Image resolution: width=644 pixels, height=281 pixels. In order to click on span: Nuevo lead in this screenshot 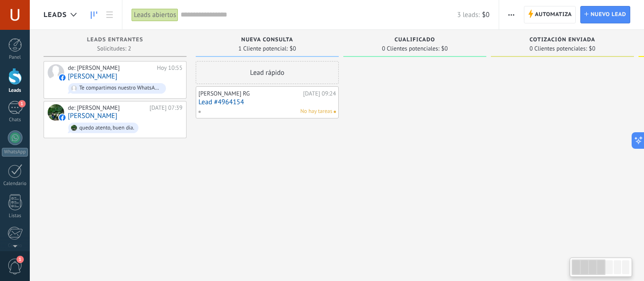, I will do `click(608, 14)`.